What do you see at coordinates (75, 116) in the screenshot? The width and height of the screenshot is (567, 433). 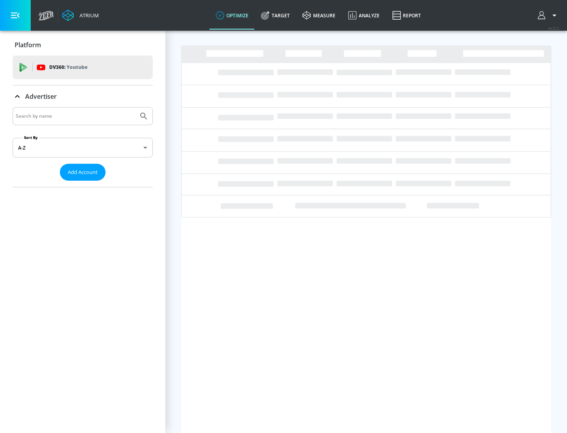 I see `input: Search by name` at bounding box center [75, 116].